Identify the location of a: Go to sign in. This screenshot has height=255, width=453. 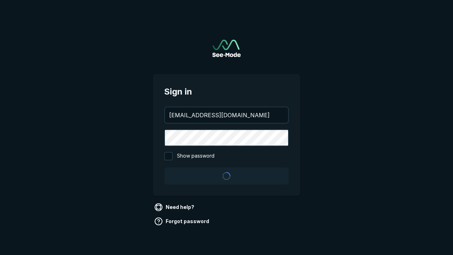
(227, 48).